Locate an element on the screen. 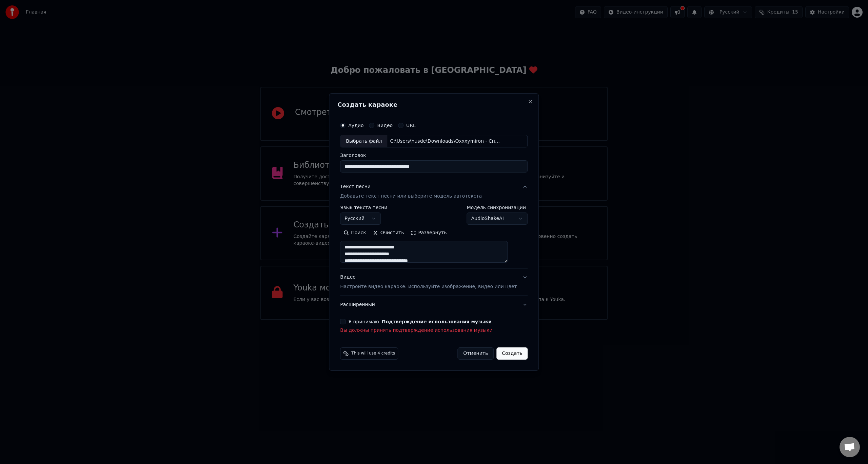  label: Язык текста песни is located at coordinates (363, 208).